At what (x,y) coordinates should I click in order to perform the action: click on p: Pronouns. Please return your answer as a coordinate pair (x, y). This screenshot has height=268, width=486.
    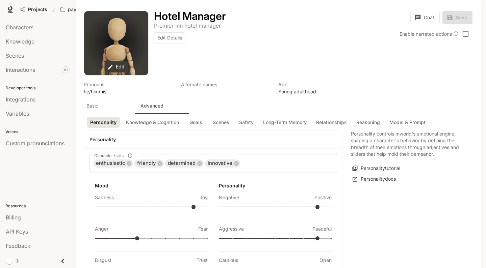
    Looking at the image, I should click on (128, 84).